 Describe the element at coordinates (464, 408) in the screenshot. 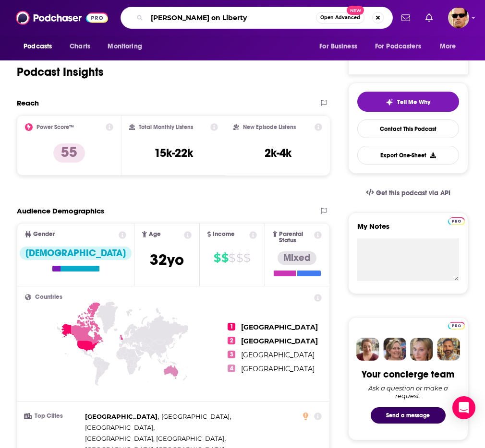

I see `div: Open Intercom Messenger` at that location.